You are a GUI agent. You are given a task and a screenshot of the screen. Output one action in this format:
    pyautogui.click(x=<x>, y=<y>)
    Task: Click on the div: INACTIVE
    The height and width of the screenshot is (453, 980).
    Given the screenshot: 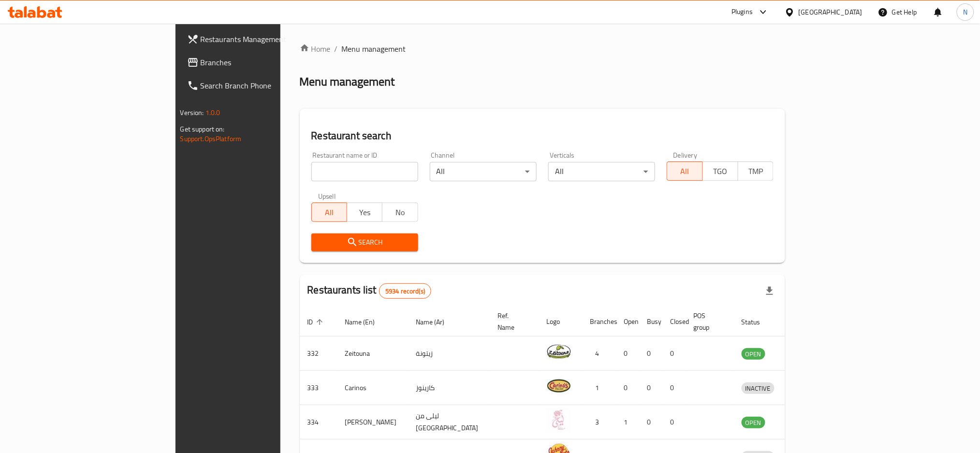 What is the action you would take?
    pyautogui.click(x=758, y=388)
    